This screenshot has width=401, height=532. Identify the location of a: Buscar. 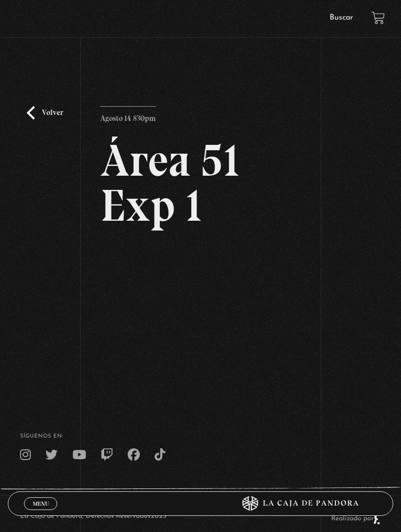
(342, 17).